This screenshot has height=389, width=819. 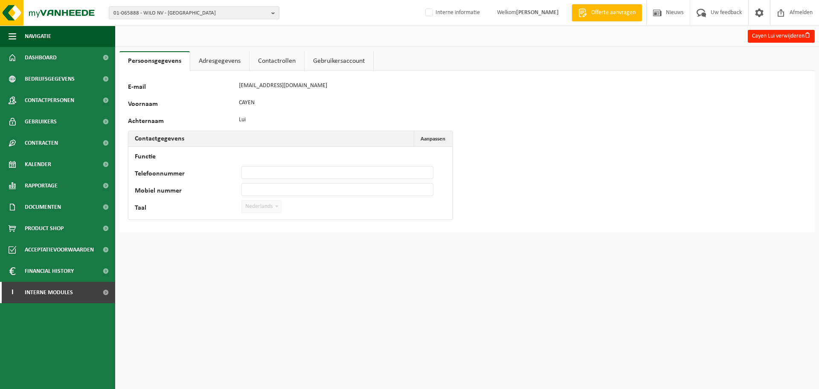 What do you see at coordinates (43, 207) in the screenshot?
I see `span: Documenten` at bounding box center [43, 207].